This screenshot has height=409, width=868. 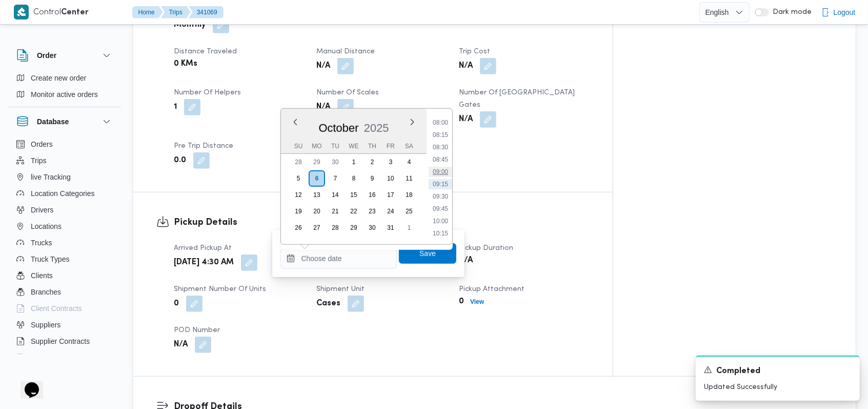 What do you see at coordinates (65, 226) in the screenshot?
I see `button: Locations` at bounding box center [65, 226].